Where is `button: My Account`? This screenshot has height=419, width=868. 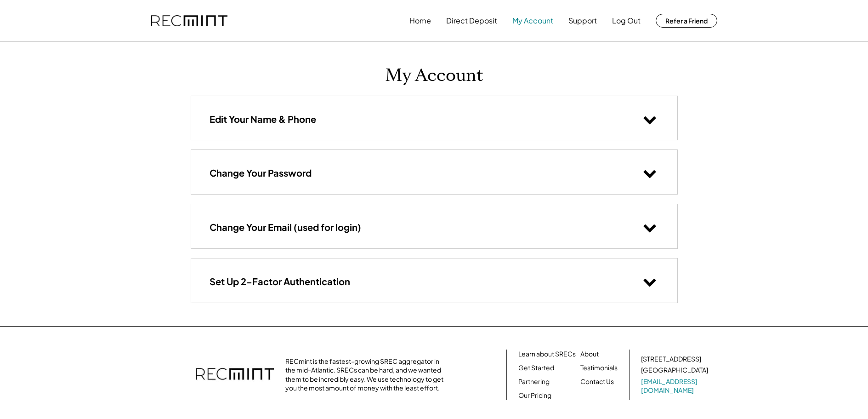 button: My Account is located at coordinates (532, 21).